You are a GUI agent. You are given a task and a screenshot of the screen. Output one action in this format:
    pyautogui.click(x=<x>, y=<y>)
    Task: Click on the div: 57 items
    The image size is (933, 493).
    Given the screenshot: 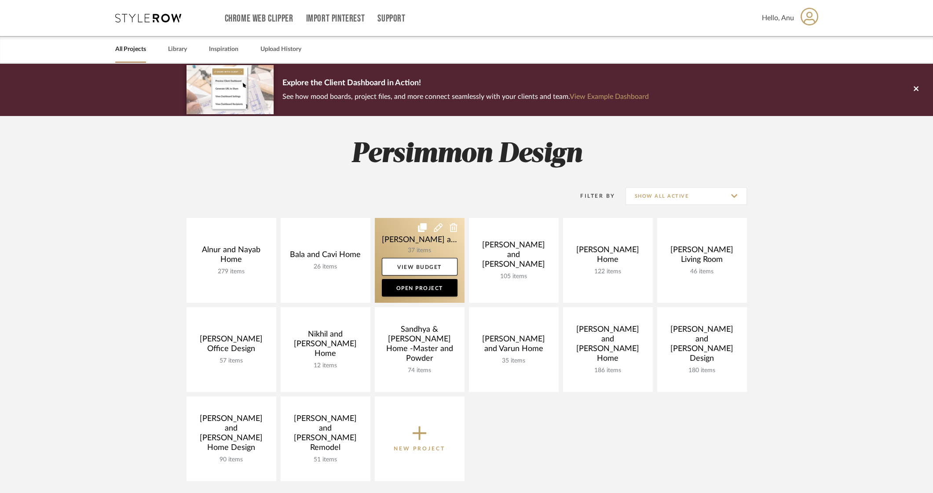 What is the action you would take?
    pyautogui.click(x=231, y=361)
    